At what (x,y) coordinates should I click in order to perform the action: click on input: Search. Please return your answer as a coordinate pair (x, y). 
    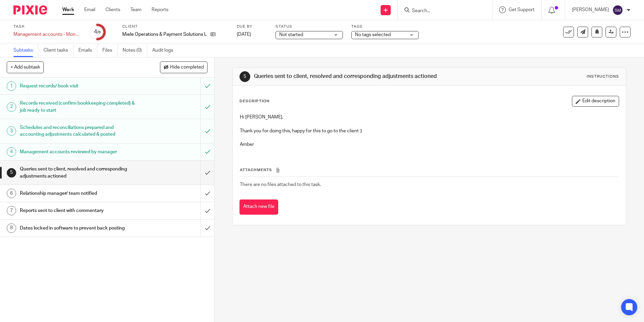
    Looking at the image, I should click on (442, 11).